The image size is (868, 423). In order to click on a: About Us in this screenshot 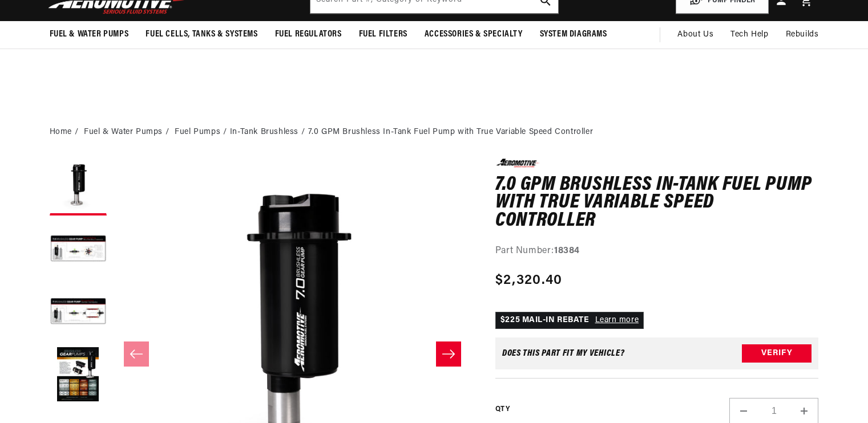, I will do `click(695, 35)`.